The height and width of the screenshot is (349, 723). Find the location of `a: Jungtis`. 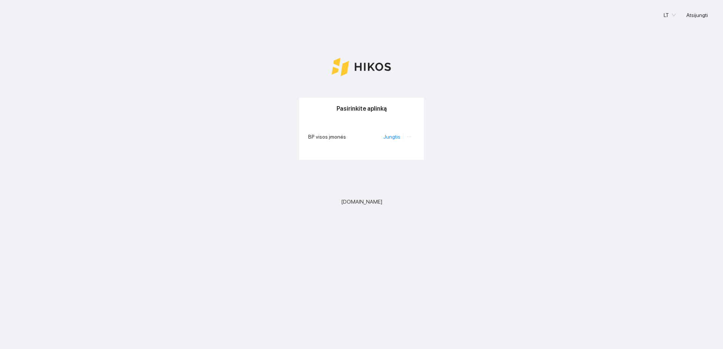

a: Jungtis is located at coordinates (391, 137).